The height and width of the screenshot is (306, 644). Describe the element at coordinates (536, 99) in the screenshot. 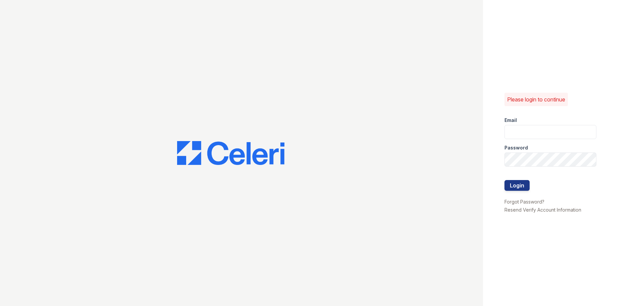

I see `p: Please login to continue` at that location.